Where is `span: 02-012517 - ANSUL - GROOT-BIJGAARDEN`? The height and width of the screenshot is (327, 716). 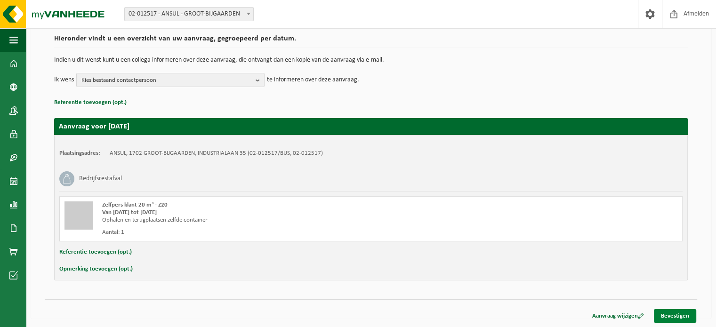 span: 02-012517 - ANSUL - GROOT-BIJGAARDEN is located at coordinates (189, 14).